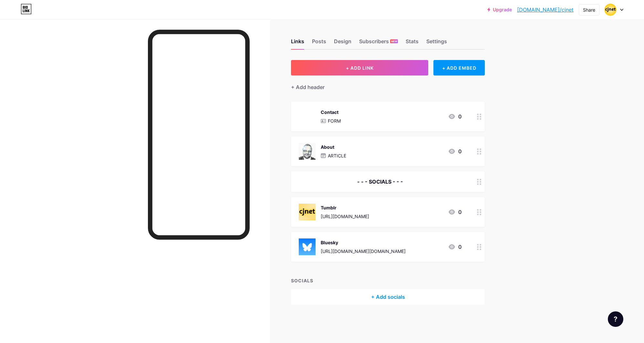 The height and width of the screenshot is (343, 644). I want to click on div: Tumblr, so click(344, 208).